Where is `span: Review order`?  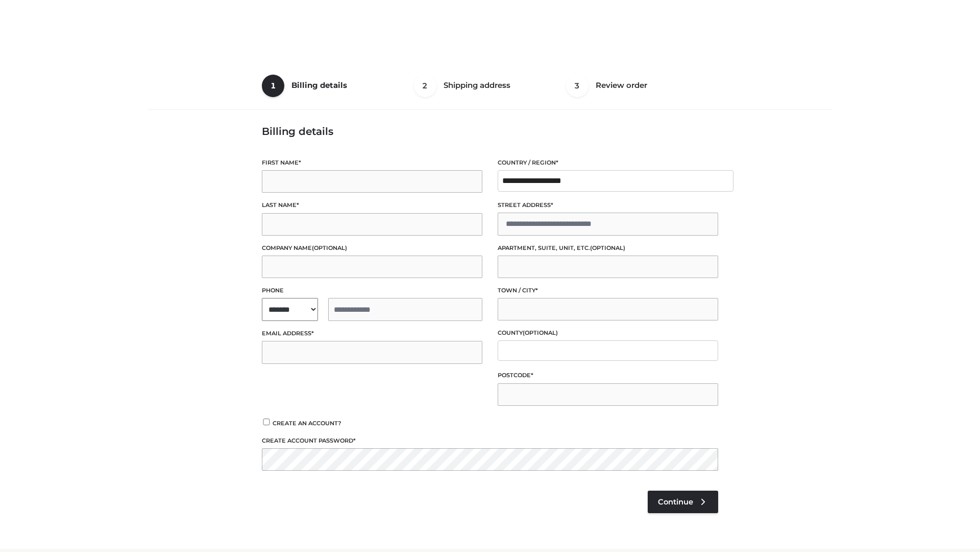 span: Review order is located at coordinates (621, 85).